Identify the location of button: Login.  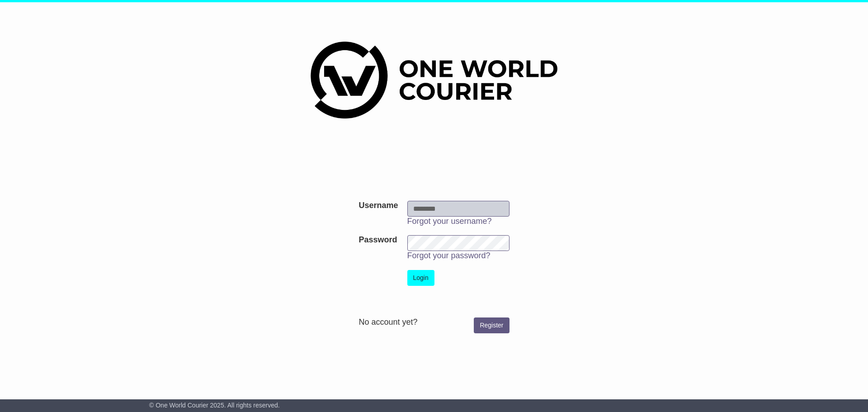
(421, 278).